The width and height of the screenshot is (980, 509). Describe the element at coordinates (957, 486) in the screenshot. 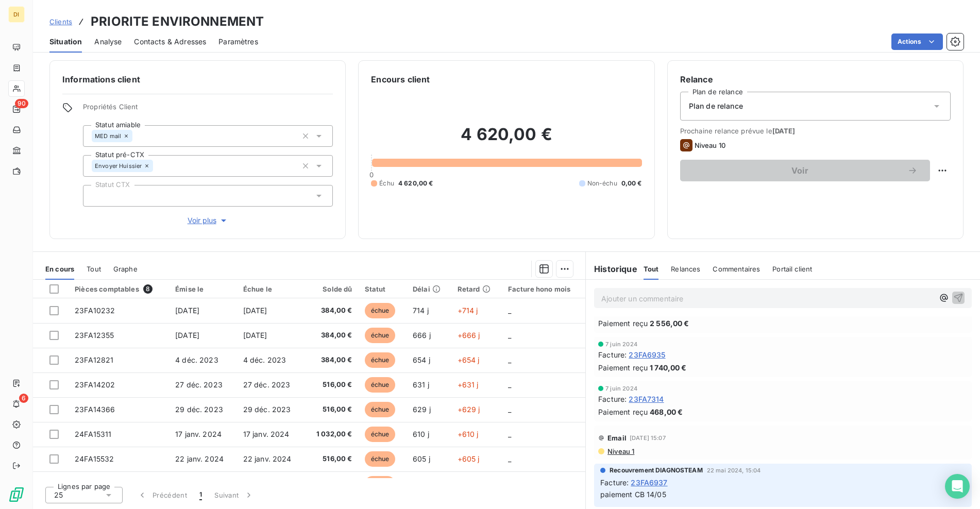

I see `div: Open Intercom Messenger` at that location.